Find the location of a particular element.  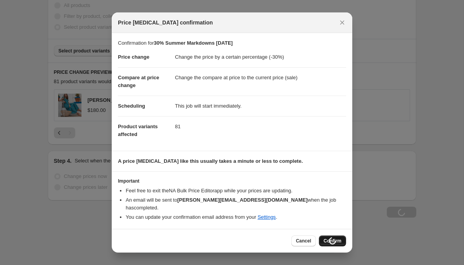

a: Settings is located at coordinates (267, 216).